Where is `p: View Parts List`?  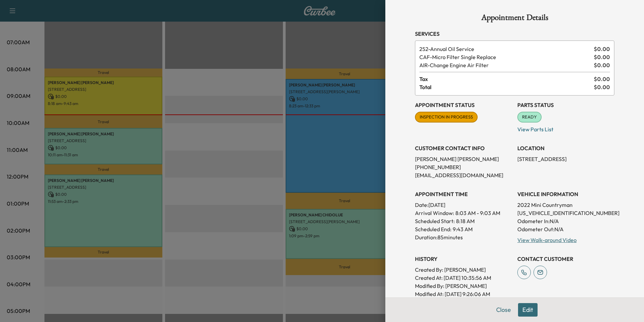
p: View Parts List is located at coordinates (566, 128).